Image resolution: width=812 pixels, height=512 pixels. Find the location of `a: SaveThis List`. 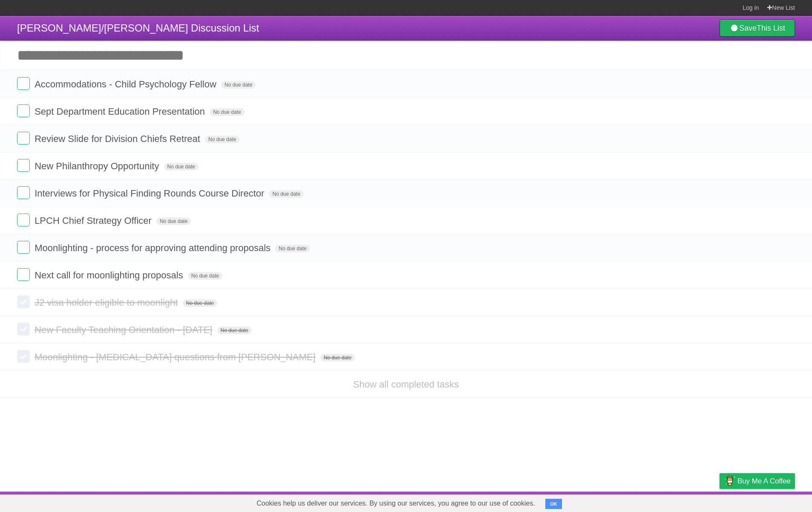

a: SaveThis List is located at coordinates (757, 28).